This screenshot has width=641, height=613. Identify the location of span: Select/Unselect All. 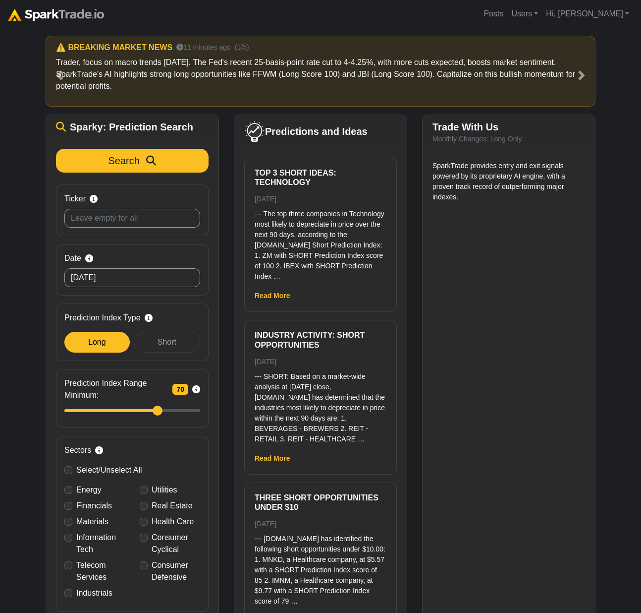
(109, 469).